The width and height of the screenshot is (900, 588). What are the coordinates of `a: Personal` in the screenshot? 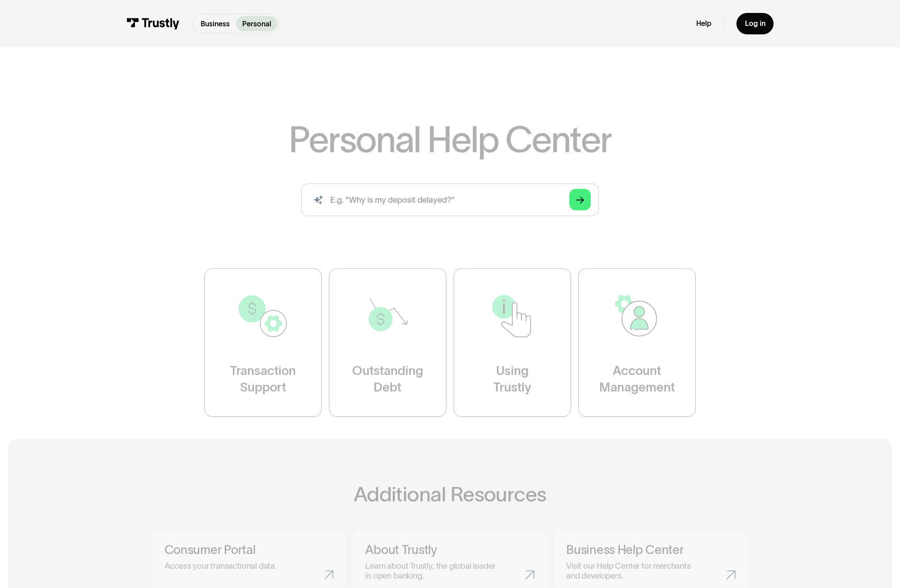 It's located at (257, 23).